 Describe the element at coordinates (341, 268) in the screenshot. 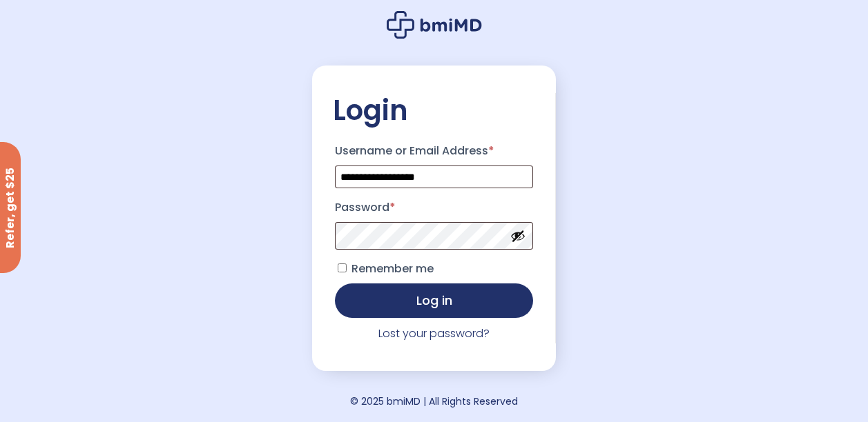

I see `input: Remember me` at that location.